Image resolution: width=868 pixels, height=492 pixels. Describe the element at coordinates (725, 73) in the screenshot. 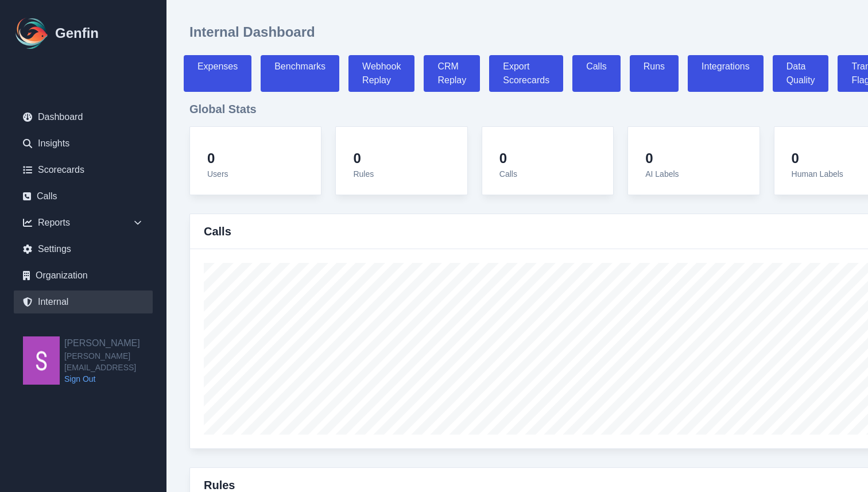

I see `a: Integrations` at that location.